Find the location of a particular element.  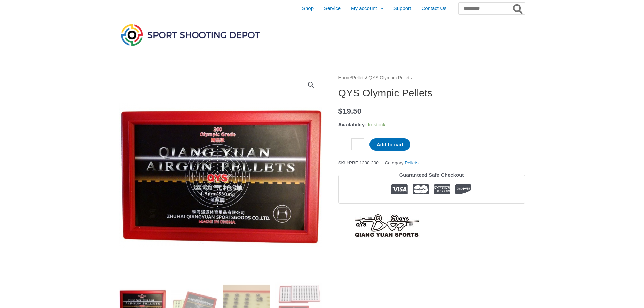

span: PRE.1200.200 is located at coordinates (364, 162).